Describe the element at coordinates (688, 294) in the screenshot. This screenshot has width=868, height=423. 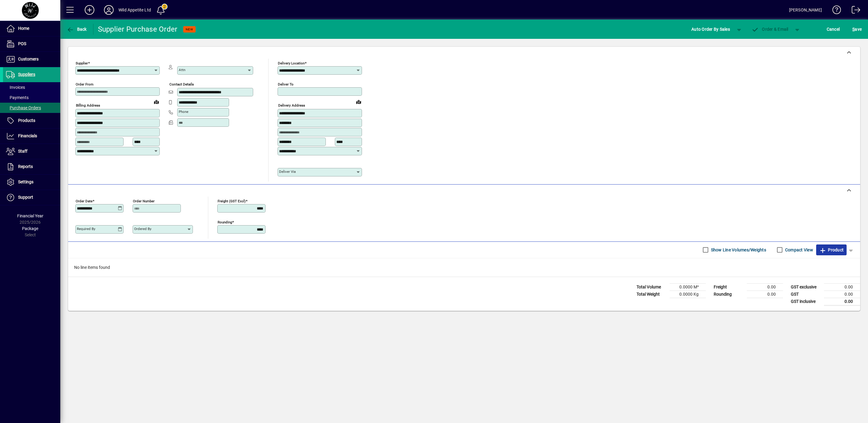
I see `td: 0.0000 Kg` at that location.